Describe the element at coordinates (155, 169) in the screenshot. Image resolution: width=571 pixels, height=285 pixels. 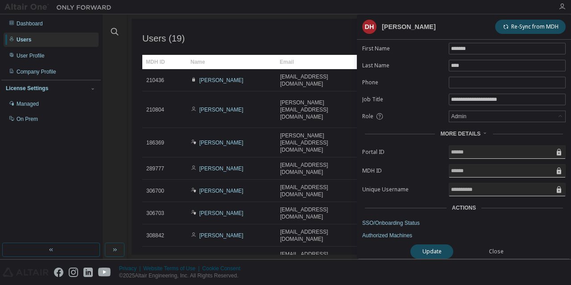
I see `span: 289777` at that location.